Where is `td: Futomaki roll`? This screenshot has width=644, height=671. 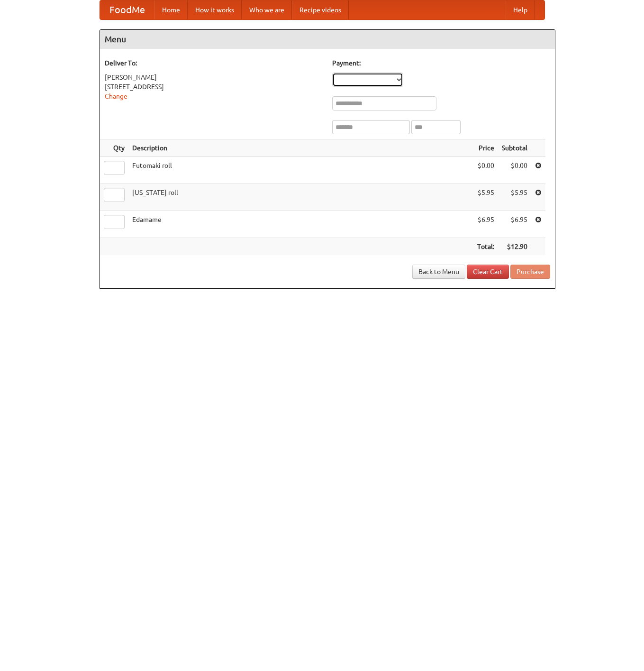 td: Futomaki roll is located at coordinates (301, 170).